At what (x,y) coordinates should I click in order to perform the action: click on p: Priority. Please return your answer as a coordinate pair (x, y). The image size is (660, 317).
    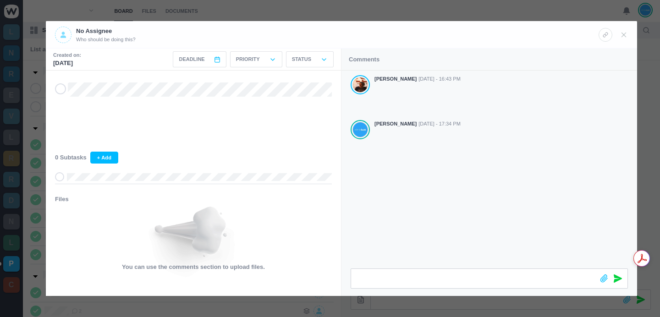
    Looking at the image, I should click on (248, 59).